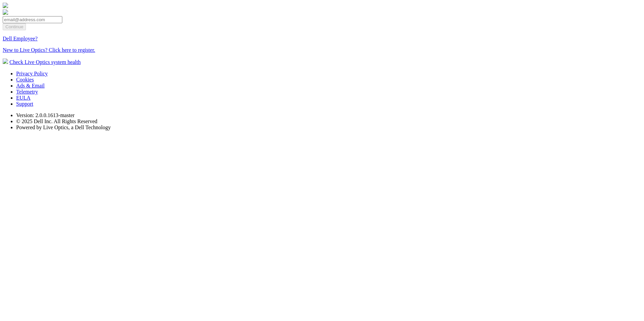 The image size is (644, 321). I want to click on img: status-check-icon.svg, so click(5, 61).